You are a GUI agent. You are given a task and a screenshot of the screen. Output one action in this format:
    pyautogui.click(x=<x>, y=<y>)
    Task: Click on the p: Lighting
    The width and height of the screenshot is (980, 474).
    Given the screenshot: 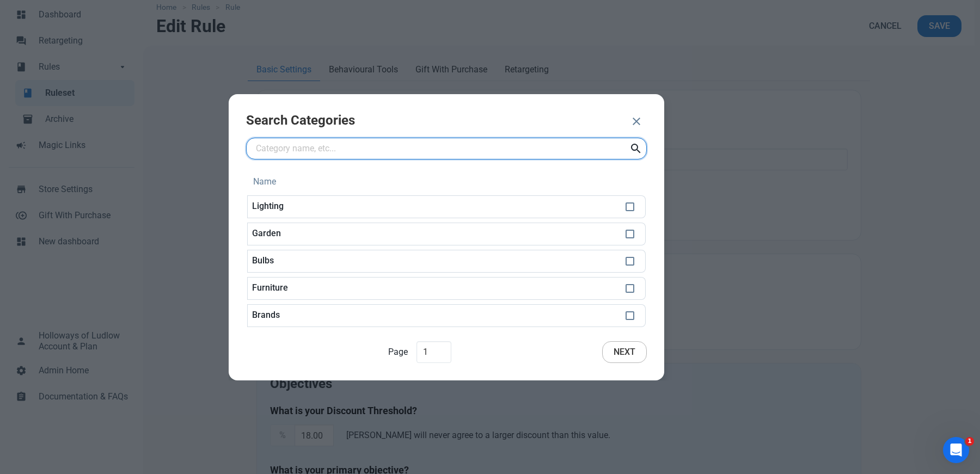 What is the action you would take?
    pyautogui.click(x=435, y=206)
    